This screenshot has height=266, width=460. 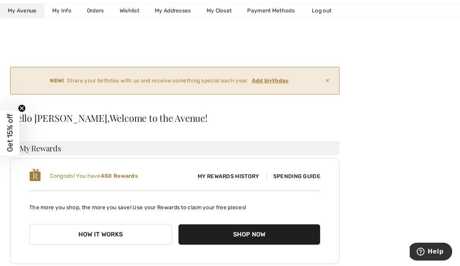 I want to click on a: Orders, so click(x=95, y=11).